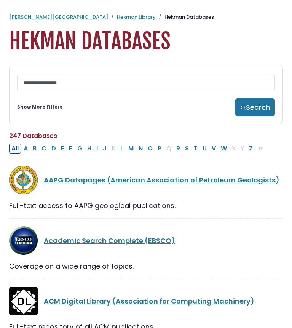  What do you see at coordinates (122, 149) in the screenshot?
I see `button: Filter Results L` at bounding box center [122, 149].